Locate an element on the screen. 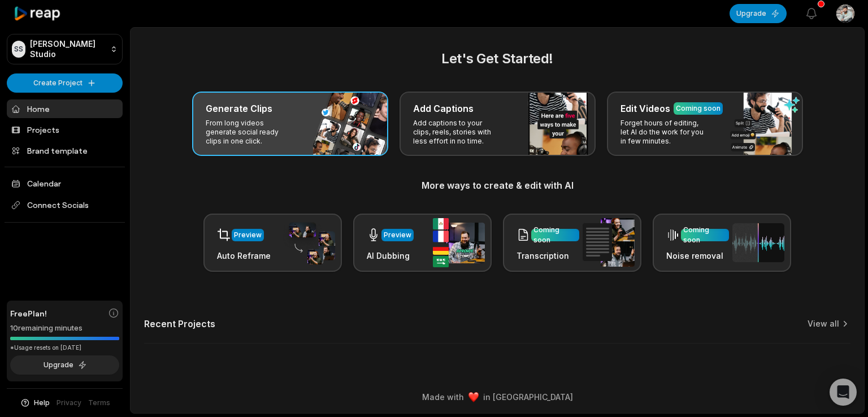  a: Privacy is located at coordinates (69, 402).